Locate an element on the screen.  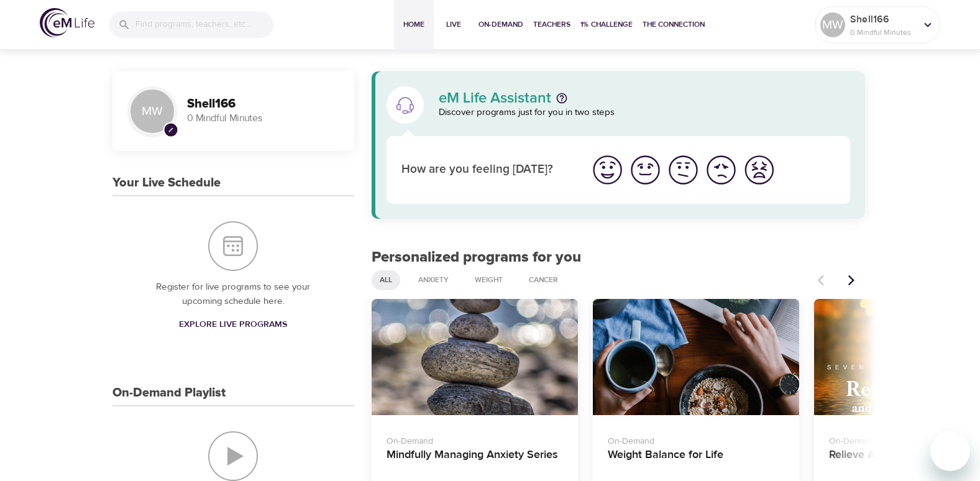
img: good is located at coordinates (645, 170).